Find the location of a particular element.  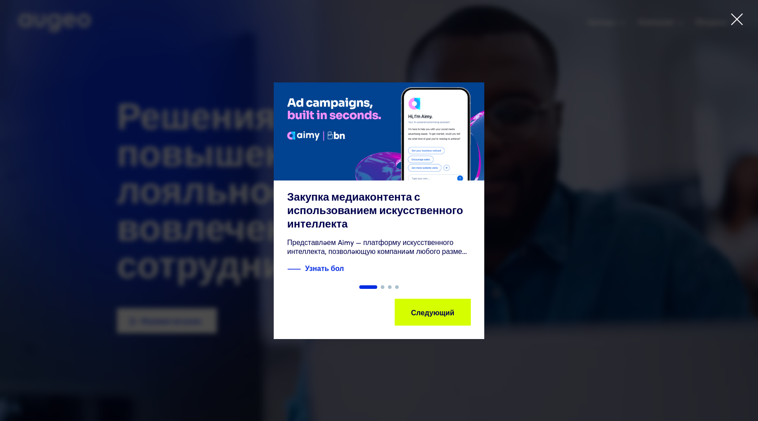

div: Показать слайд 2 из 4 is located at coordinates (383, 287).